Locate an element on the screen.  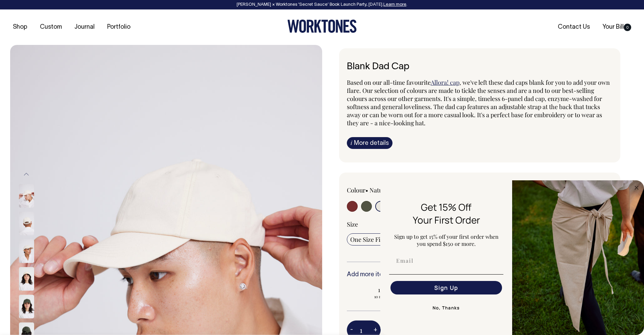
span: 0 is located at coordinates (627, 27).